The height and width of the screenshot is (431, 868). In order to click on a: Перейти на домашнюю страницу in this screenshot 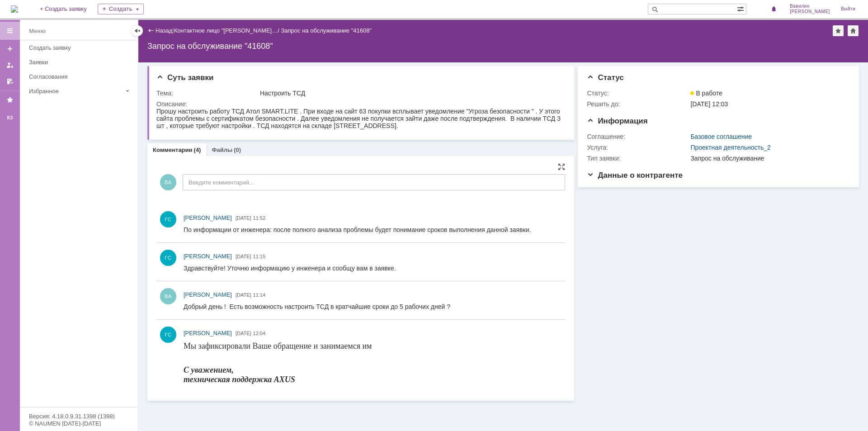, I will do `click(14, 9)`.